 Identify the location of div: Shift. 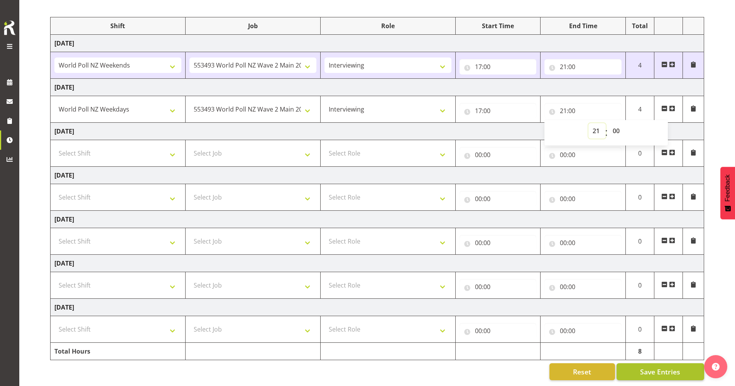
(118, 26).